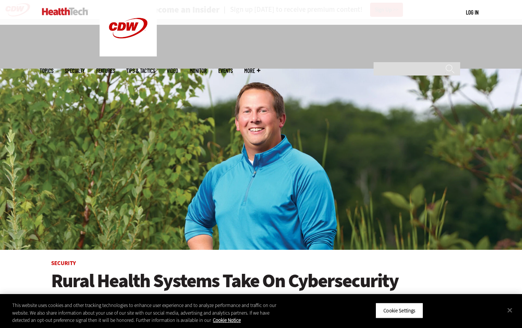 The width and height of the screenshot is (522, 328). Describe the element at coordinates (141, 71) in the screenshot. I see `a: Tips & Tactics` at that location.